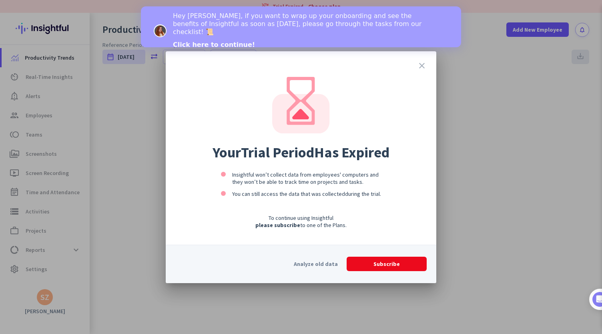 Image resolution: width=602 pixels, height=334 pixels. What do you see at coordinates (73, 39) in the screenshot?
I see `a: Click here to continue!` at bounding box center [73, 39].